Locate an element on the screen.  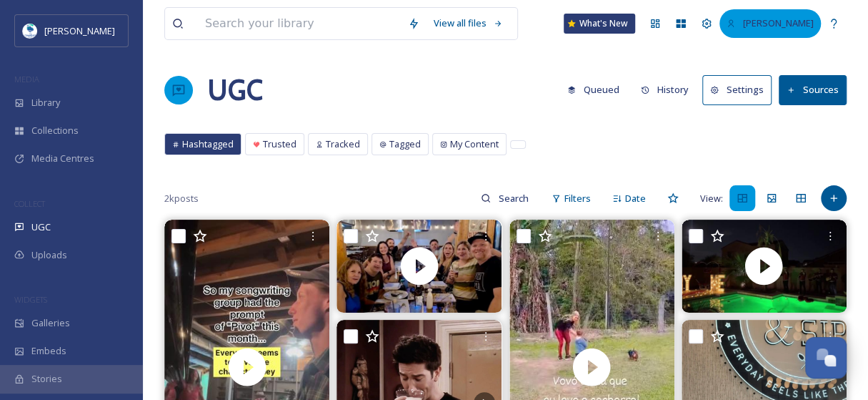
button: Sources is located at coordinates (812, 89).